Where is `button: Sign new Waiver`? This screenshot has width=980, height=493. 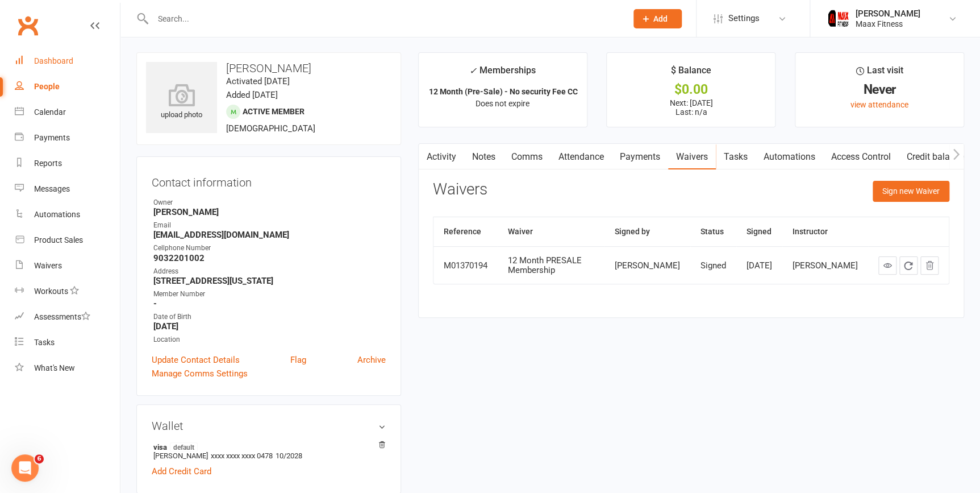
button: Sign new Waiver is located at coordinates (911, 191).